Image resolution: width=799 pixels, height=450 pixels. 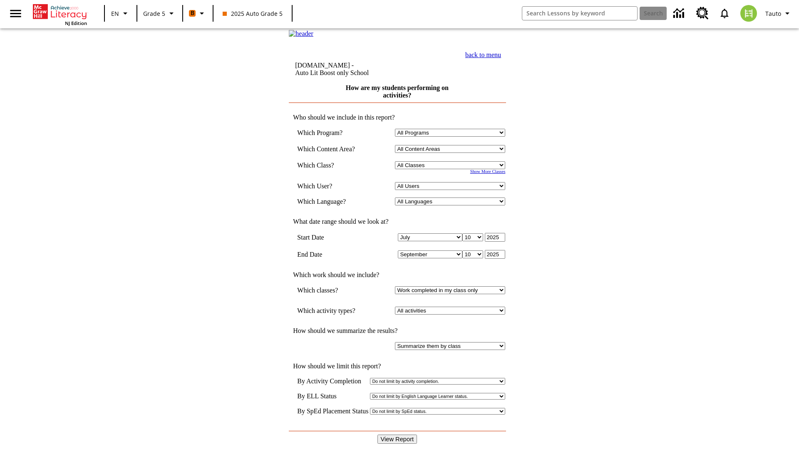 I want to click on input: search field, so click(x=580, y=13).